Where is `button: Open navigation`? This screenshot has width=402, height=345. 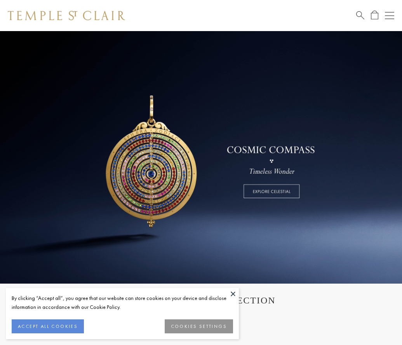 button: Open navigation is located at coordinates (390, 16).